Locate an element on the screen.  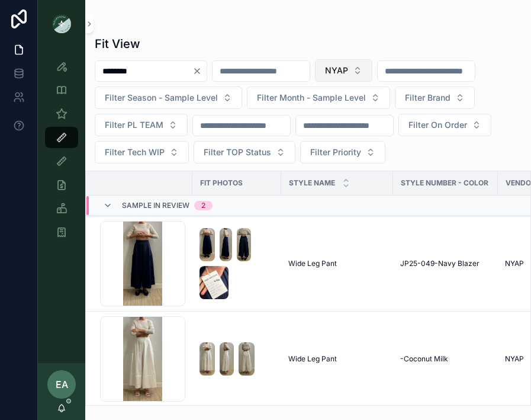
span: Style Number - Color is located at coordinates (445, 183).